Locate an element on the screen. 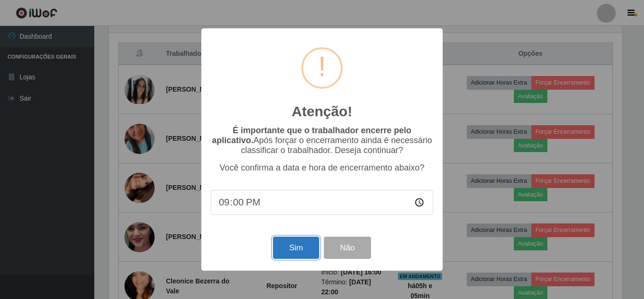  b: É importante que o trabalhador encerre pelo aplicativo. is located at coordinates (311, 135).